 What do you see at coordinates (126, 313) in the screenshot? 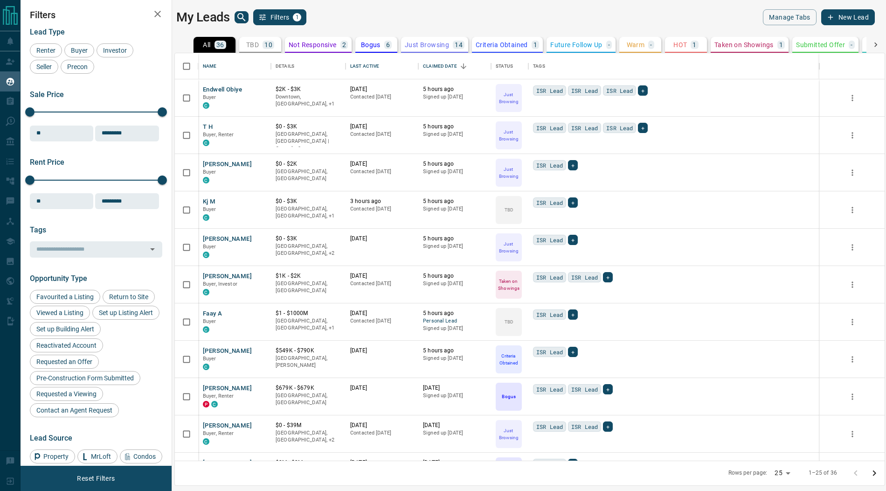
I see `span: Set up Listing Alert` at bounding box center [126, 313].